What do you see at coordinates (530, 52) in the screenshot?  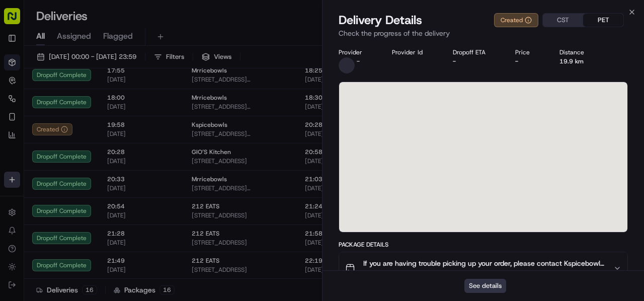 I see `div: Price` at bounding box center [530, 52].